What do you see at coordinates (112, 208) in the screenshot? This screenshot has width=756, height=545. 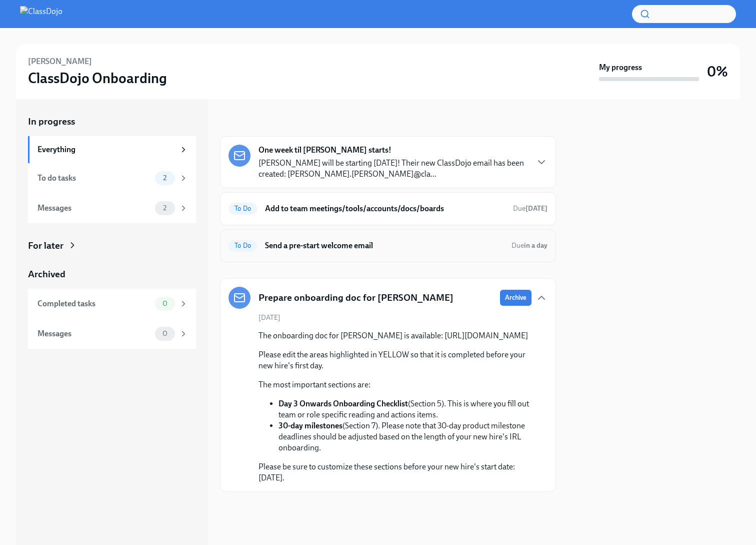 I see `a: Messages2` at bounding box center [112, 208].